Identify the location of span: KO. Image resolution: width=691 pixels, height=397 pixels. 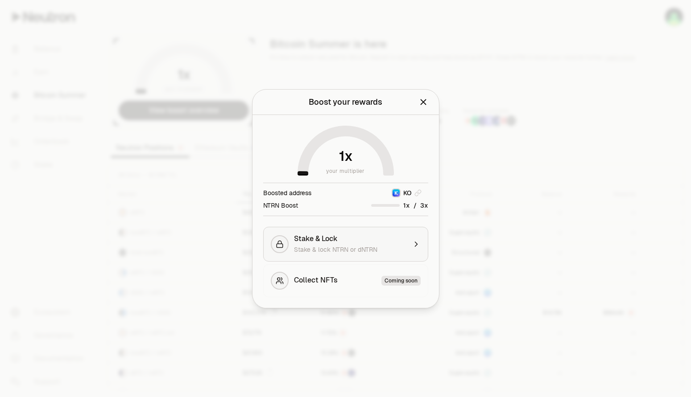
(407, 193).